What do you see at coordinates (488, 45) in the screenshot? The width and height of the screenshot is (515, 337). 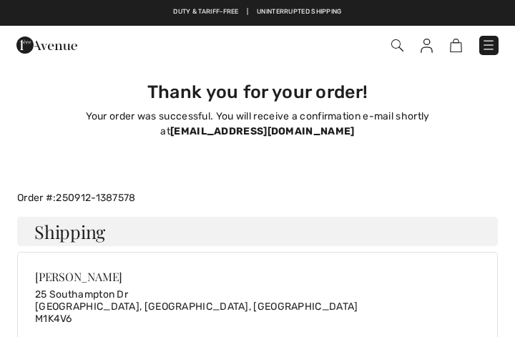 I see `img: Menu` at bounding box center [488, 45].